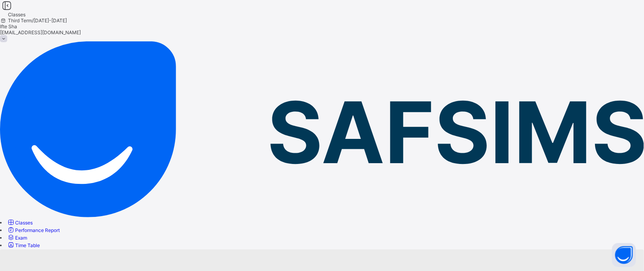 Image resolution: width=644 pixels, height=271 pixels. I want to click on span: Time Table, so click(27, 245).